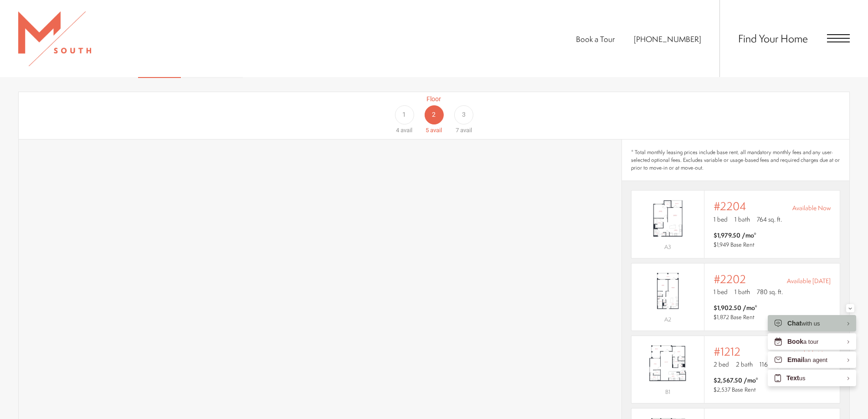 The width and height of the screenshot is (868, 419). Describe the element at coordinates (734, 389) in the screenshot. I see `span: $2,537 Base Rent` at that location.